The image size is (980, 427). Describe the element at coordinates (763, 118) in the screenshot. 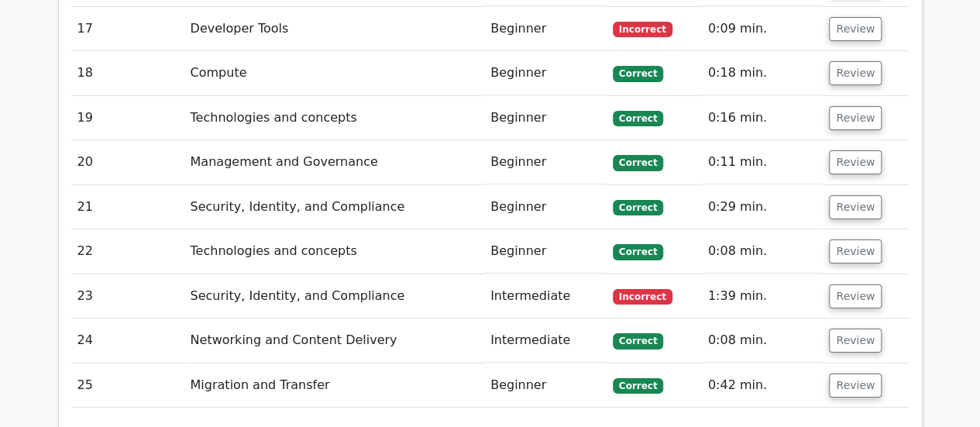

I see `td: 0:16 min.` at that location.